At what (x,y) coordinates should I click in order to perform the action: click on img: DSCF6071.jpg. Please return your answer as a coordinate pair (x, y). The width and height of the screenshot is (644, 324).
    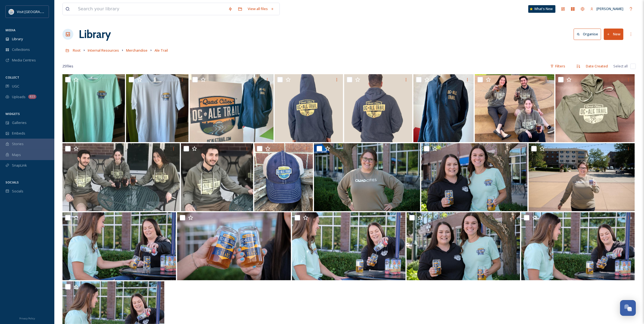
    Looking at the image, I should click on (578, 246).